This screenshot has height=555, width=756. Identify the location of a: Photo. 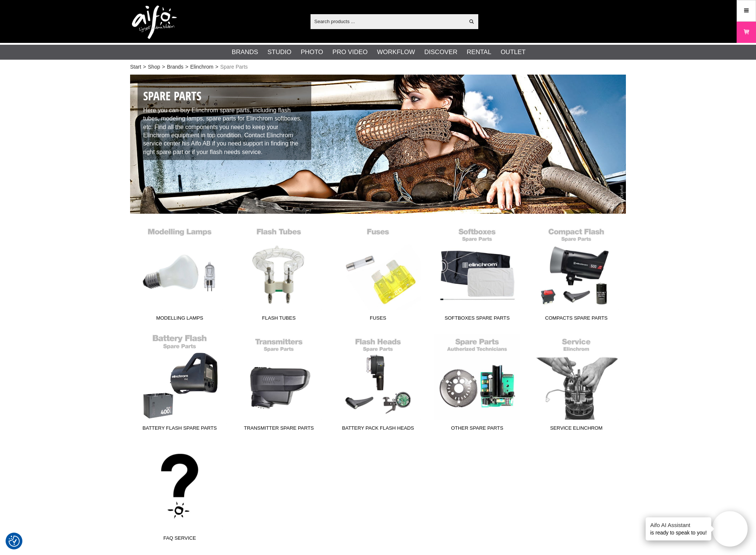
(312, 52).